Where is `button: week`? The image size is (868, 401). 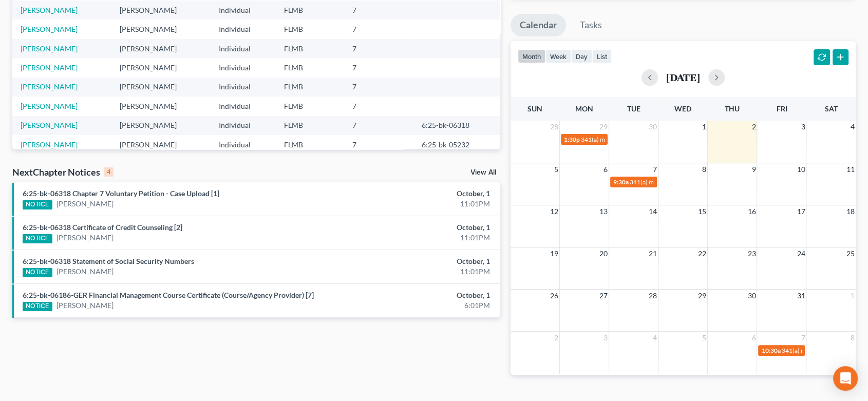 button: week is located at coordinates (559, 56).